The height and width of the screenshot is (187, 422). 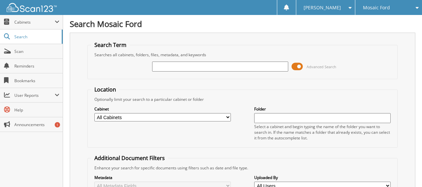 I want to click on span: Reminders, so click(x=37, y=66).